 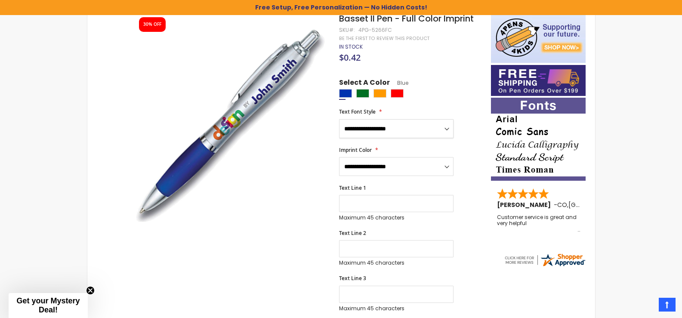 I want to click on span: Basset II Pen - Full Color Imprint, so click(x=406, y=19).